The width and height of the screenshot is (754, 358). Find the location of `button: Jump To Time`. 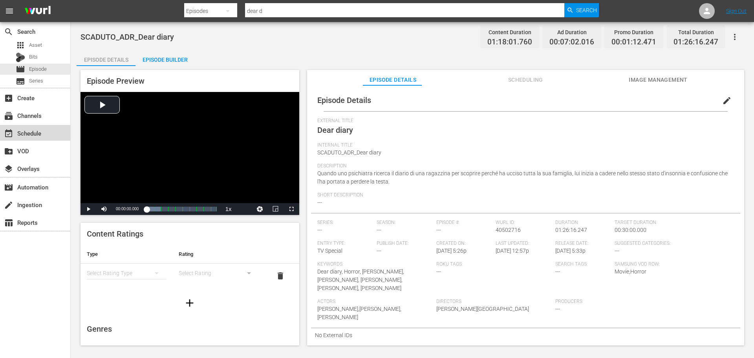

button: Jump To Time is located at coordinates (260, 209).